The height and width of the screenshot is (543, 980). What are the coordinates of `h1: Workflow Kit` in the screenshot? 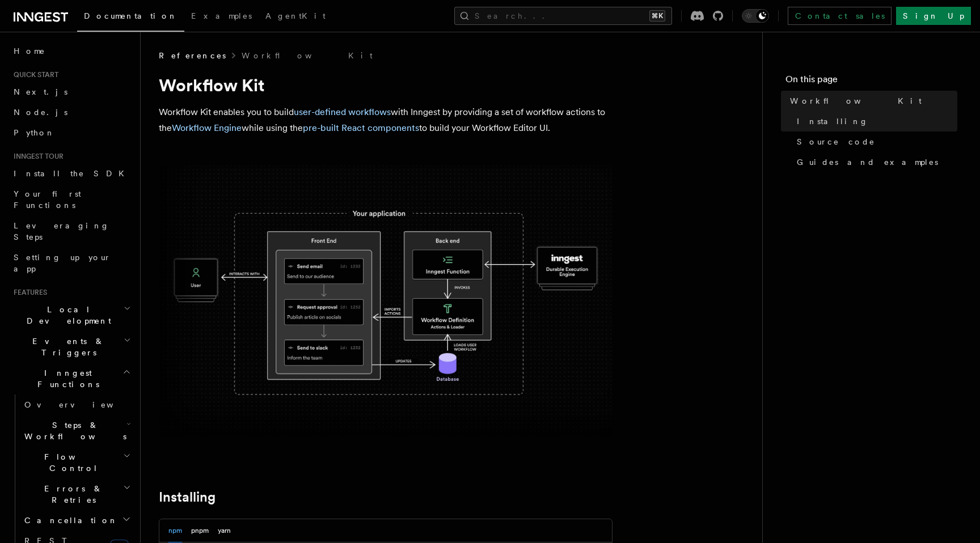 It's located at (386, 85).